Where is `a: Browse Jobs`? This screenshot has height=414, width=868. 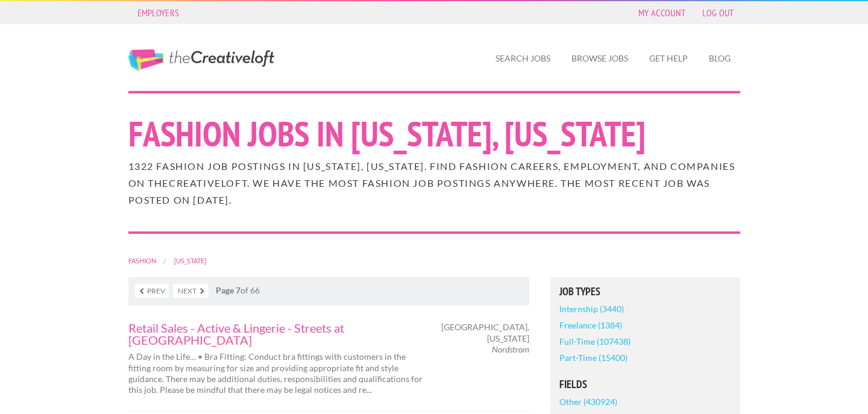 a: Browse Jobs is located at coordinates (599, 58).